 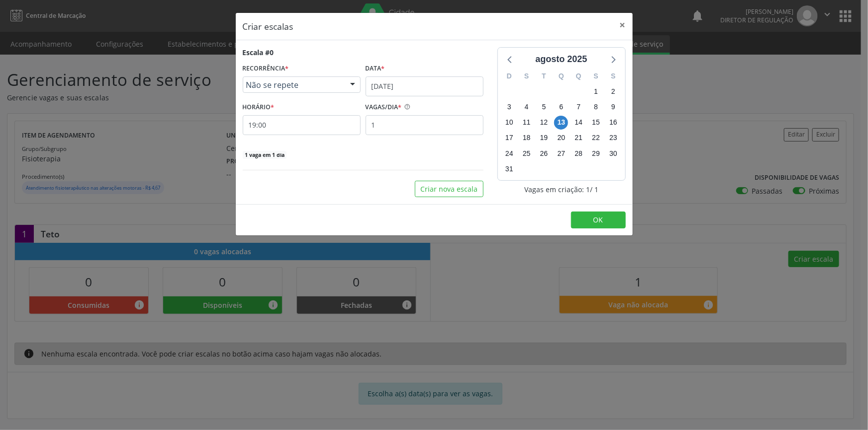 I want to click on span: segunda-feira, 18 de agosto de 2025, so click(x=527, y=138).